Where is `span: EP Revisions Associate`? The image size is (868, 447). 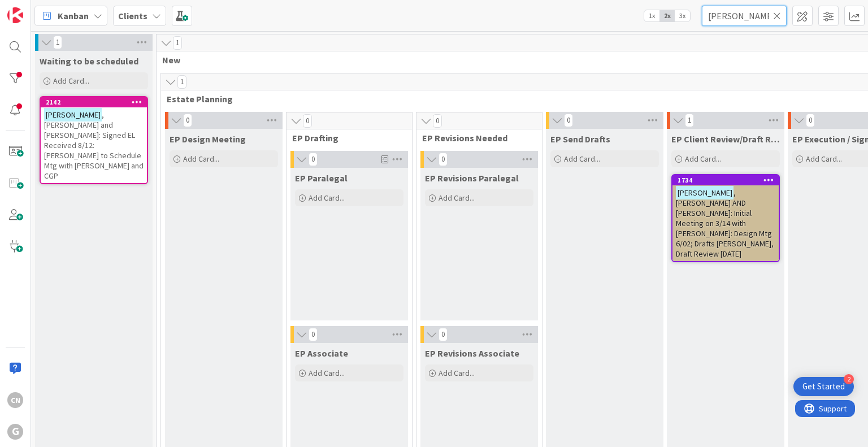 span: EP Revisions Associate is located at coordinates (472, 353).